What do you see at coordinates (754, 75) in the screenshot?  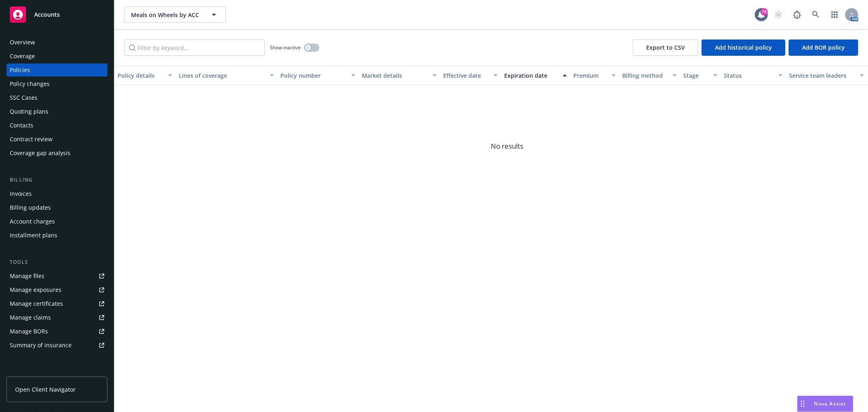 I see `button: Status` at bounding box center [754, 75].